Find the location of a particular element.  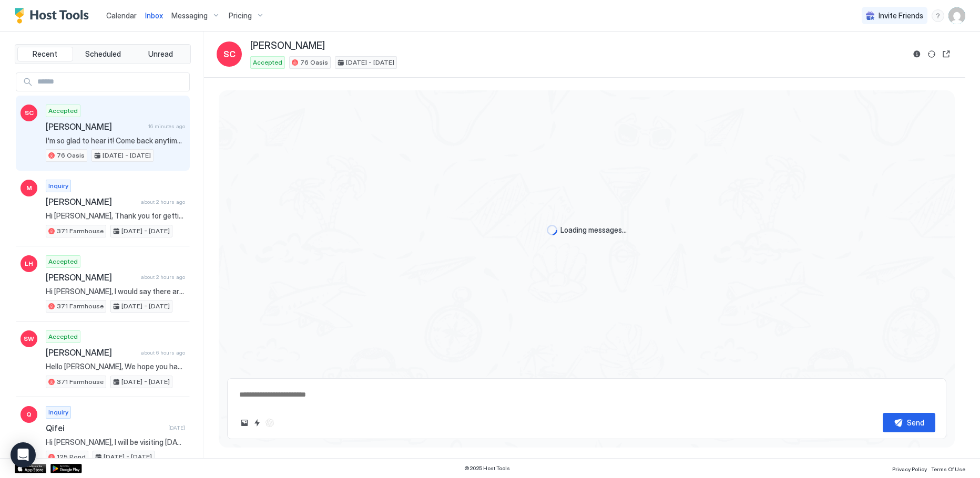

span: Invite Friends is located at coordinates (901, 16).